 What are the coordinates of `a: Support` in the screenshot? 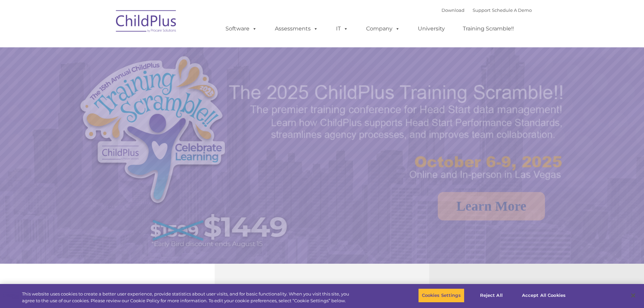 It's located at (481, 10).